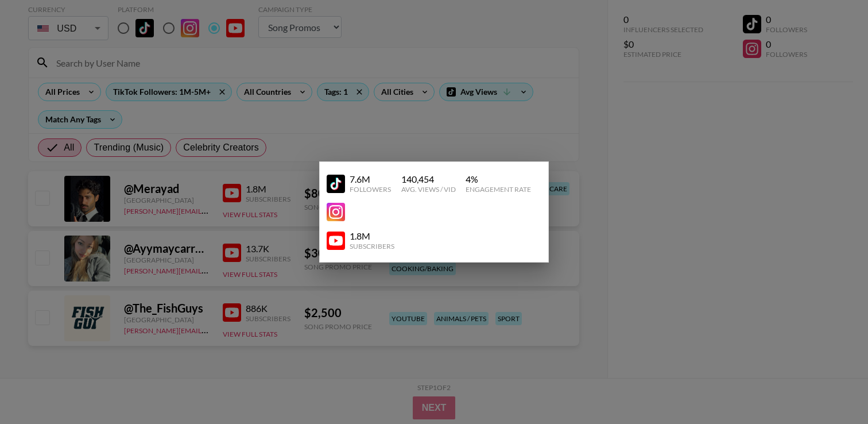 The width and height of the screenshot is (868, 424). Describe the element at coordinates (373, 236) in the screenshot. I see `div: 1.8M` at that location.